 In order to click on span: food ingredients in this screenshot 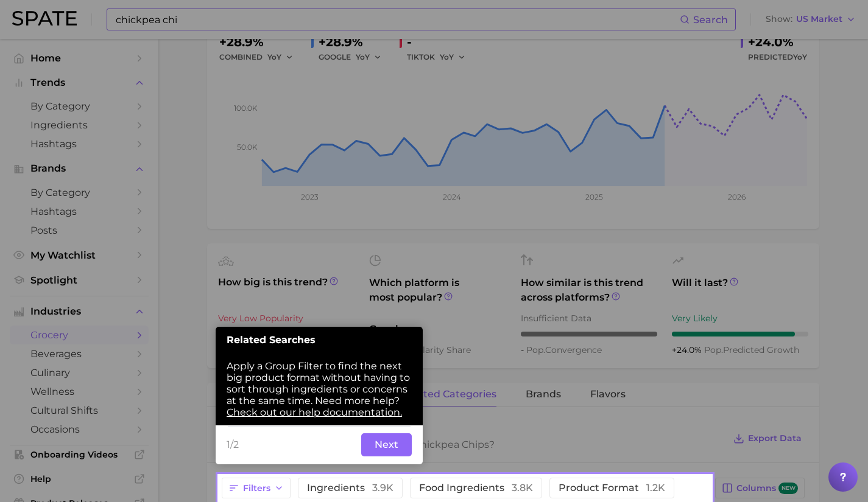, I will do `click(475, 489)`.